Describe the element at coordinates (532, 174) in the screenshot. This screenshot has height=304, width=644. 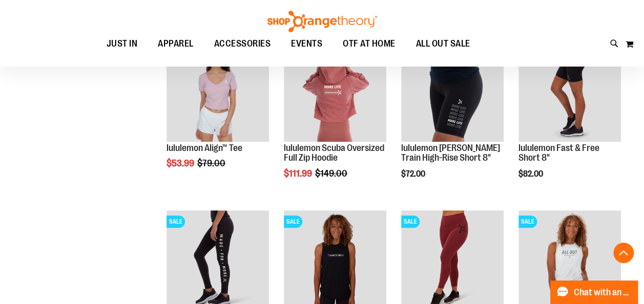
I see `span: $82.00` at that location.